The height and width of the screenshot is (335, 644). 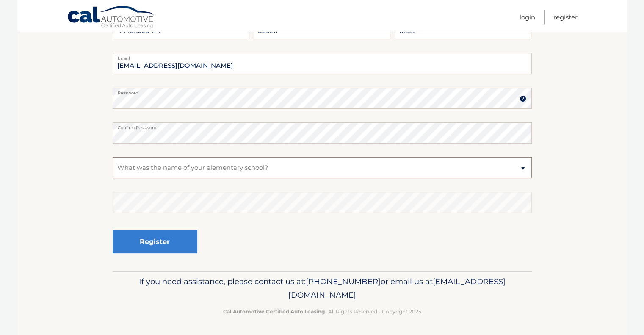 I want to click on label: Password, so click(x=322, y=91).